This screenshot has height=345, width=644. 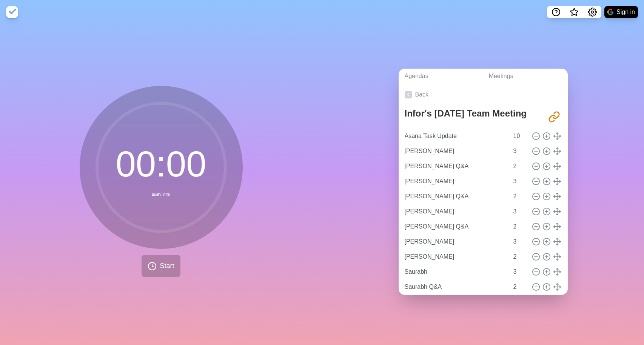 What do you see at coordinates (556, 12) in the screenshot?
I see `button: Help` at bounding box center [556, 12].